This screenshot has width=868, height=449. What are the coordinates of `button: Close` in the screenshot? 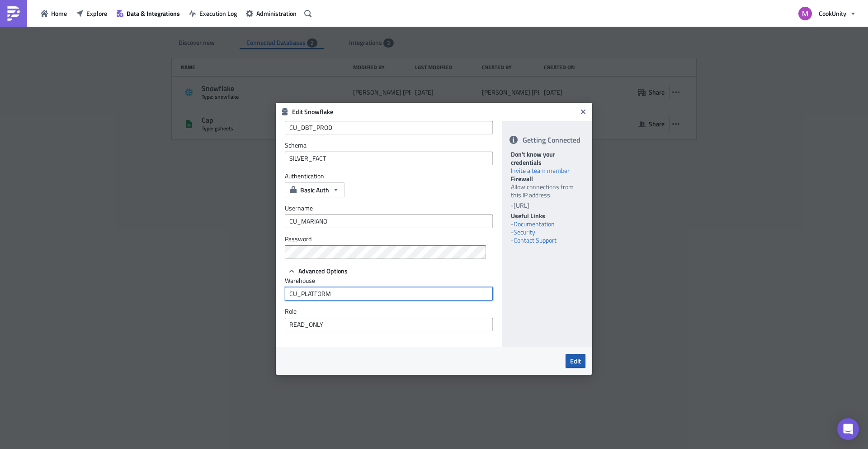 It's located at (583, 112).